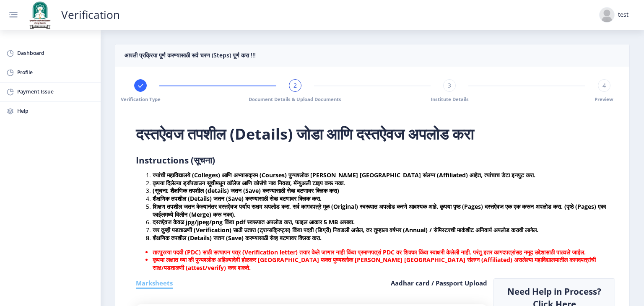 This screenshot has width=644, height=306. What do you see at coordinates (604, 99) in the screenshot?
I see `span: Preview` at bounding box center [604, 99].